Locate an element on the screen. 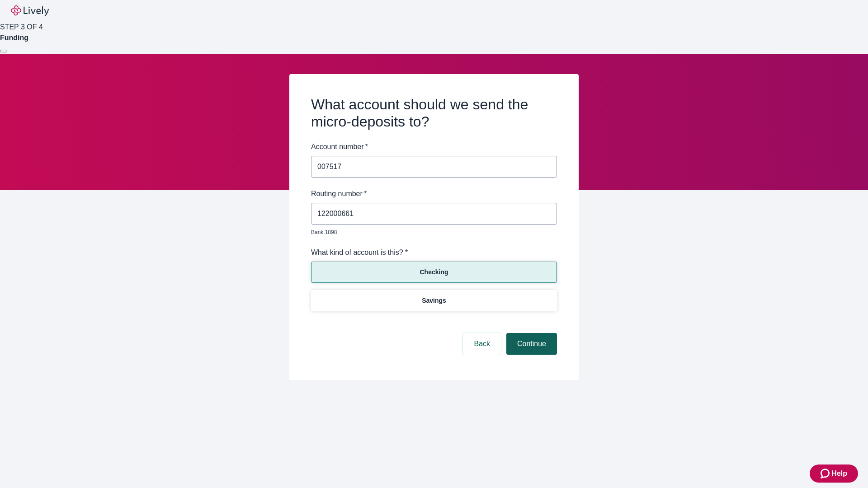 This screenshot has width=868, height=488. p: Checking is located at coordinates (434, 272).